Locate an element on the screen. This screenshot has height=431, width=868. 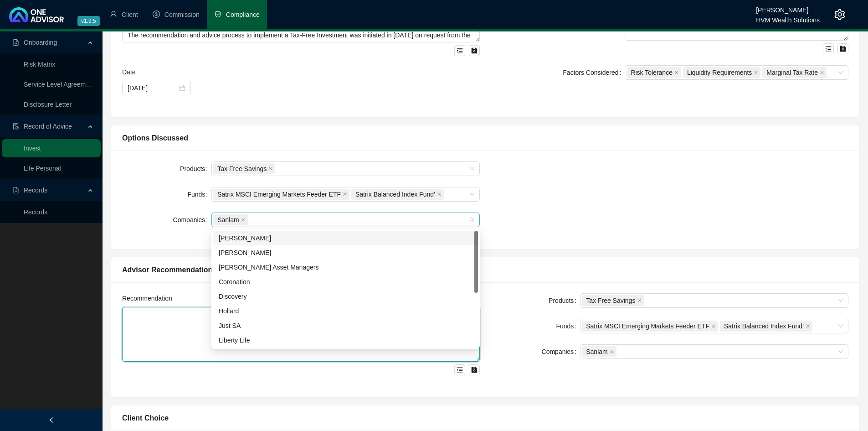
a: Invest is located at coordinates (32, 148).